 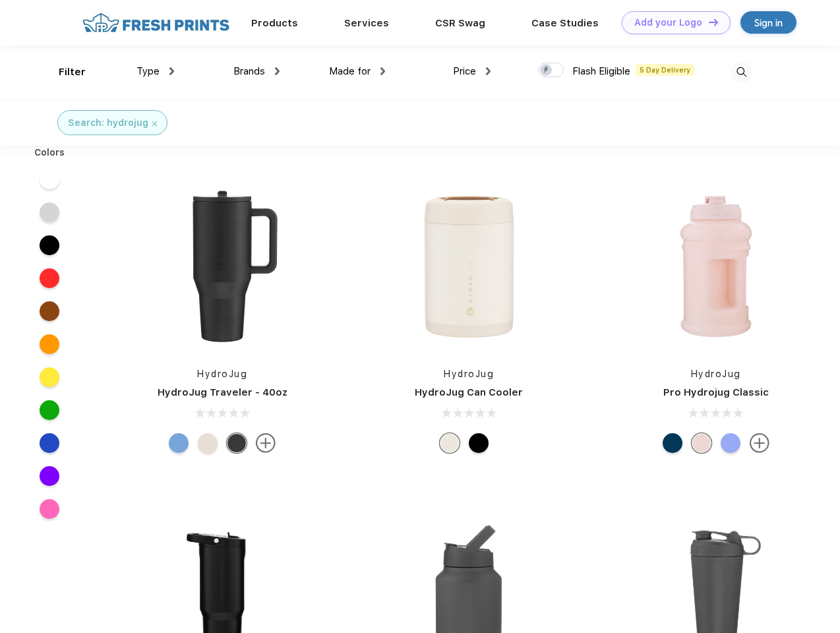 I want to click on div: Navy, so click(x=672, y=443).